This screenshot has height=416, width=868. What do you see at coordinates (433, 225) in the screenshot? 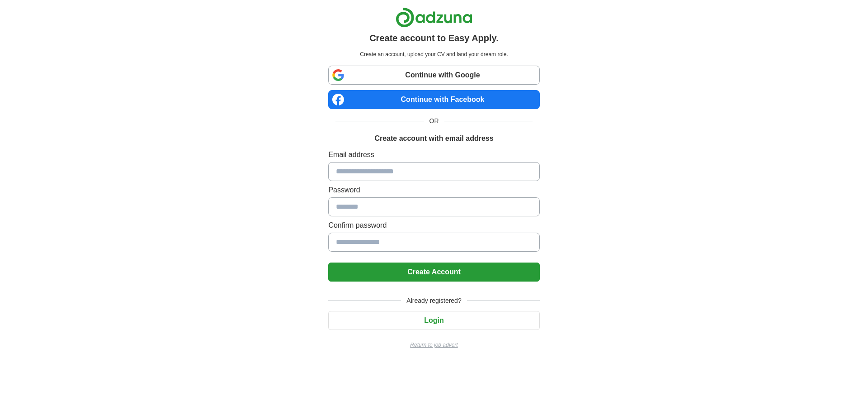
I see `label: Confirm password` at bounding box center [433, 225].